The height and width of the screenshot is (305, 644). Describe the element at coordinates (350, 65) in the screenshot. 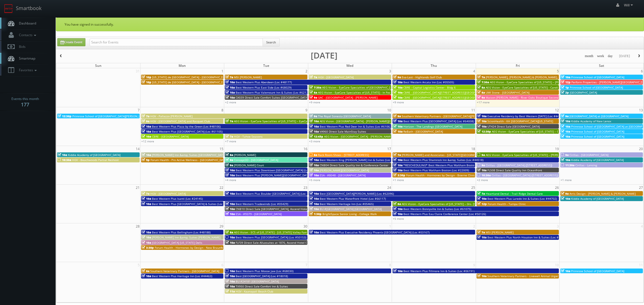

I see `span: Wed` at that location.